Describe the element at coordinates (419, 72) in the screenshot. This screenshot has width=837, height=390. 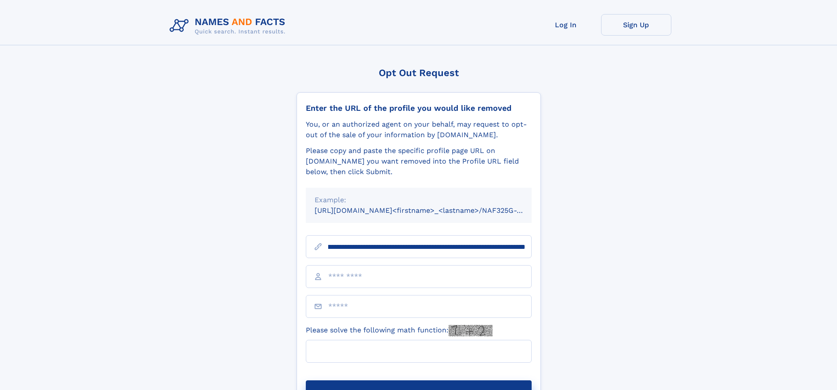
I see `div: Opt Out Request` at that location.